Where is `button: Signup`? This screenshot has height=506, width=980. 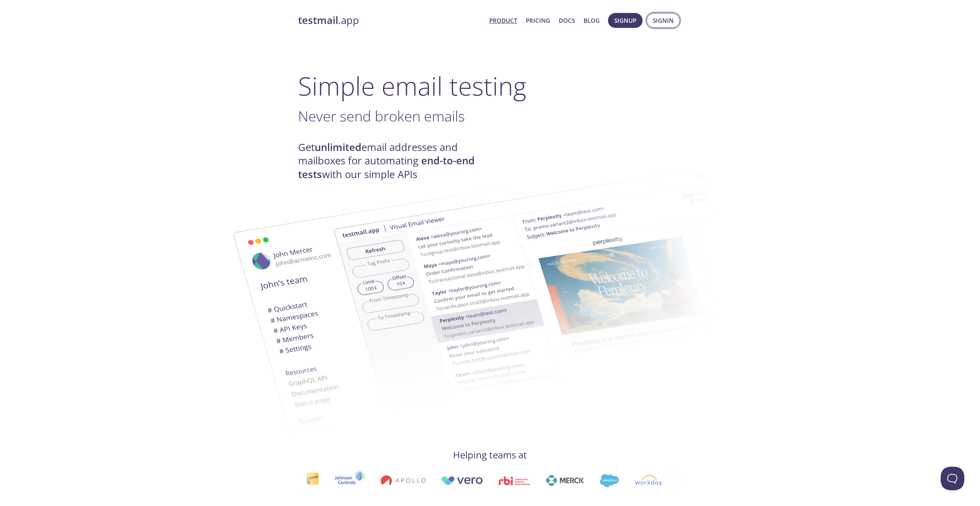 button: Signup is located at coordinates (625, 21).